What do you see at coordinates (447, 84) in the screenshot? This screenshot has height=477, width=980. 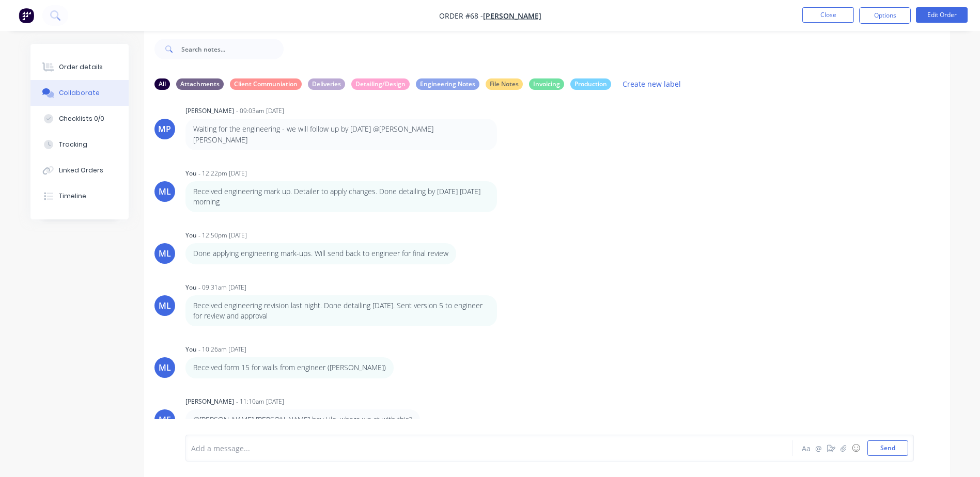 I see `div: Engineering Notes` at bounding box center [447, 84].